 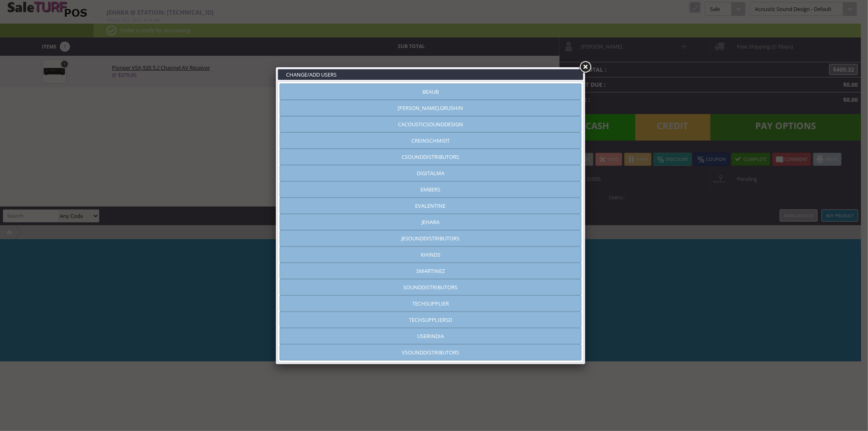 I want to click on a: jehara, so click(x=431, y=222).